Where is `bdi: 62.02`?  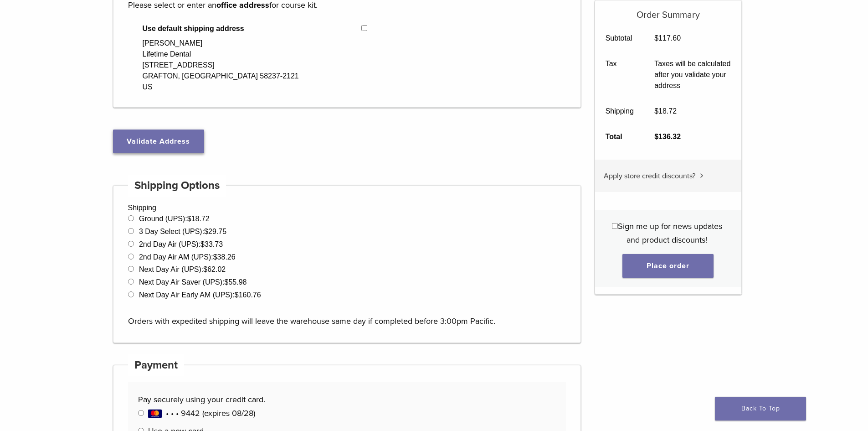 bdi: 62.02 is located at coordinates (214, 269).